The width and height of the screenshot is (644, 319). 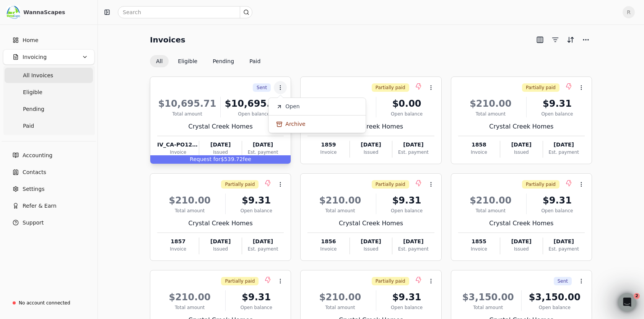 What do you see at coordinates (57, 12) in the screenshot?
I see `div: WannaScapes` at bounding box center [57, 12].